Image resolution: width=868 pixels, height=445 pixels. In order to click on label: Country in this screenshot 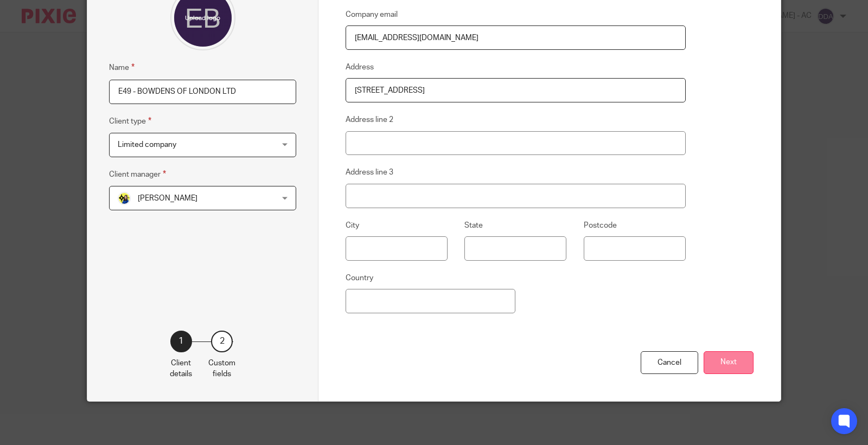, I will do `click(359, 278)`.